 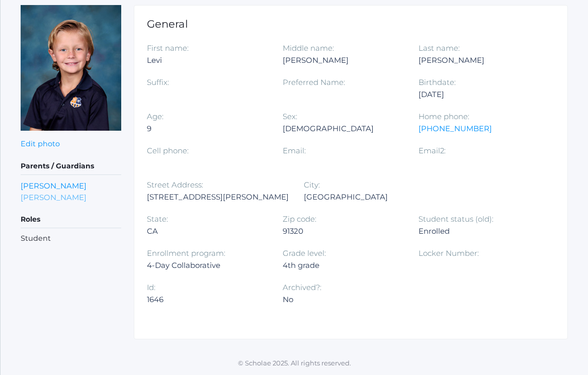 What do you see at coordinates (302, 287) in the screenshot?
I see `label: Archived?:` at bounding box center [302, 287].